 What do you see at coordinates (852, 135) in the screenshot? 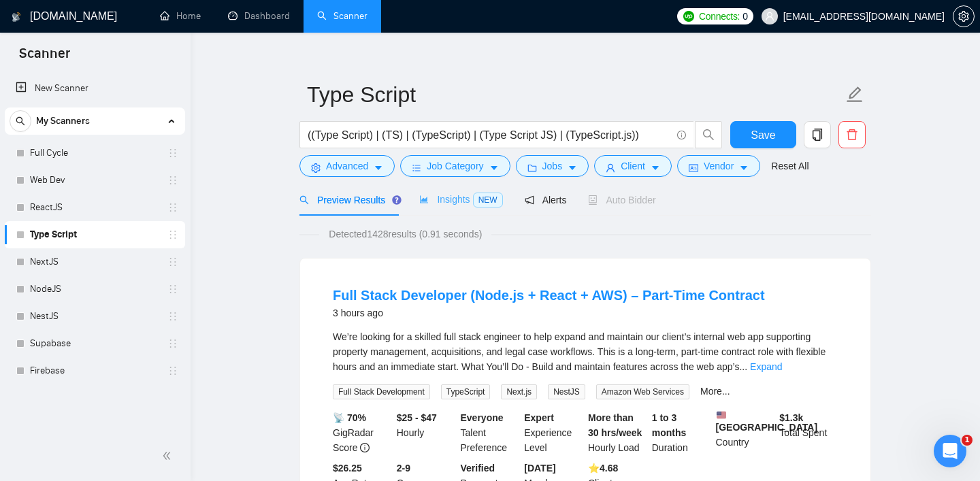
I see `span: delete` at bounding box center [852, 135].